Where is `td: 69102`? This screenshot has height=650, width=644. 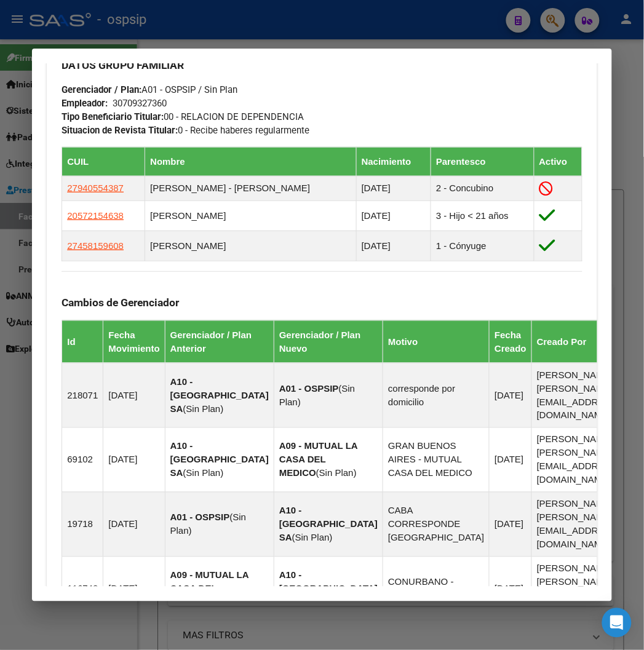 td: 69102 is located at coordinates (82, 460).